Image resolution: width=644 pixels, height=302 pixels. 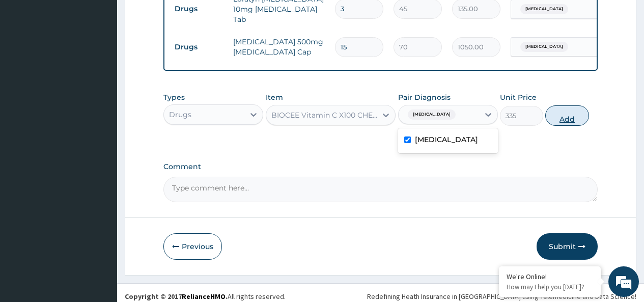 I want to click on label: Pair Diagnosis, so click(x=424, y=97).